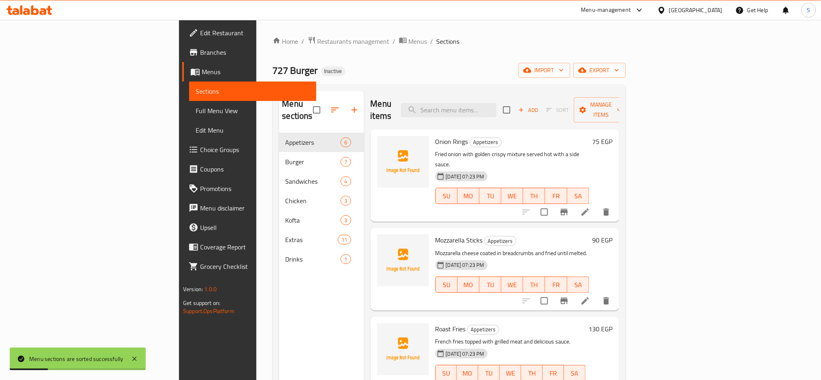 Image resolution: width=821 pixels, height=380 pixels. What do you see at coordinates (544, 70) in the screenshot?
I see `span: import` at bounding box center [544, 70].